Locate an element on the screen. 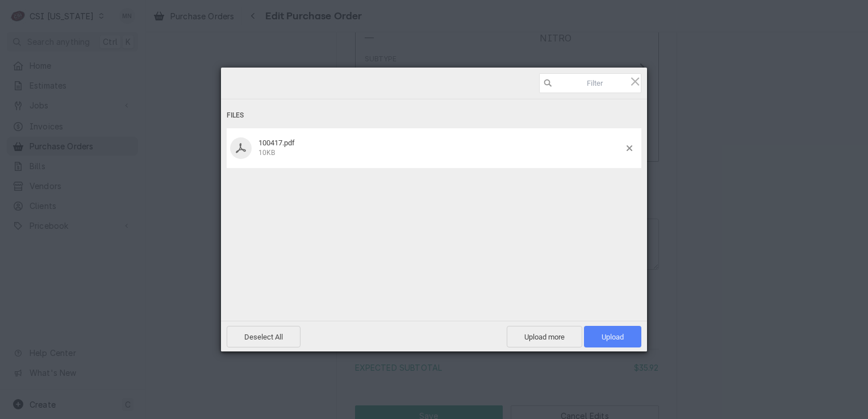 The image size is (868, 419). div: Files is located at coordinates (434, 115).